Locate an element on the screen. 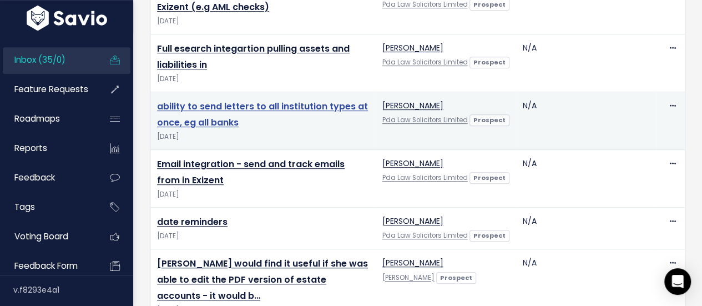 This screenshot has width=702, height=306. span: Inbox (35/0) is located at coordinates (40, 59).